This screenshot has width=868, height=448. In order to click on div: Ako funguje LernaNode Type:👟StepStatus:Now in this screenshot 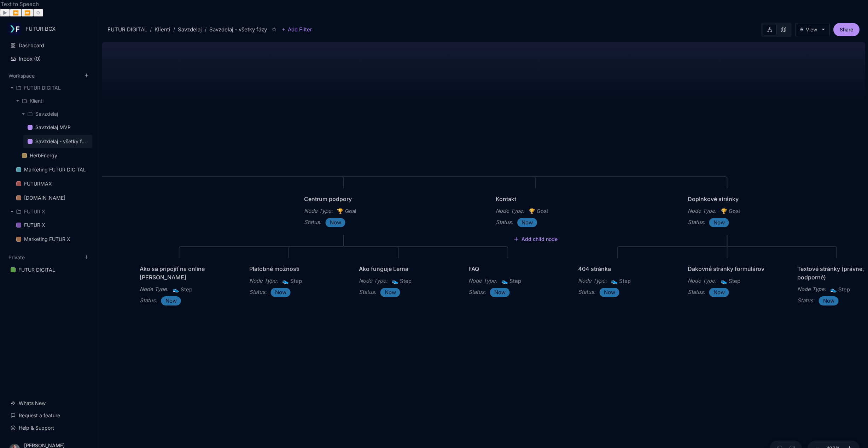, I will do `click(399, 281)`.